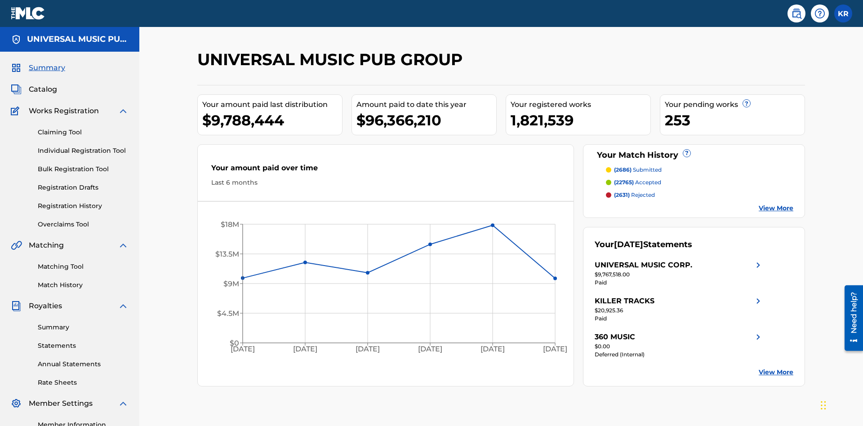  Describe the element at coordinates (679, 311) in the screenshot. I see `div: $20,925.36` at that location.